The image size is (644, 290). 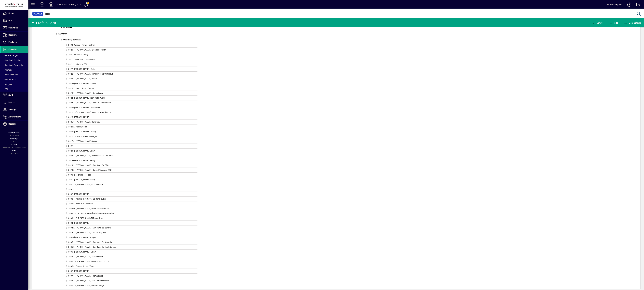 What do you see at coordinates (132, 60) in the screenshot?
I see `div: 3021.1 - Marketa Commission` at bounding box center [132, 60].